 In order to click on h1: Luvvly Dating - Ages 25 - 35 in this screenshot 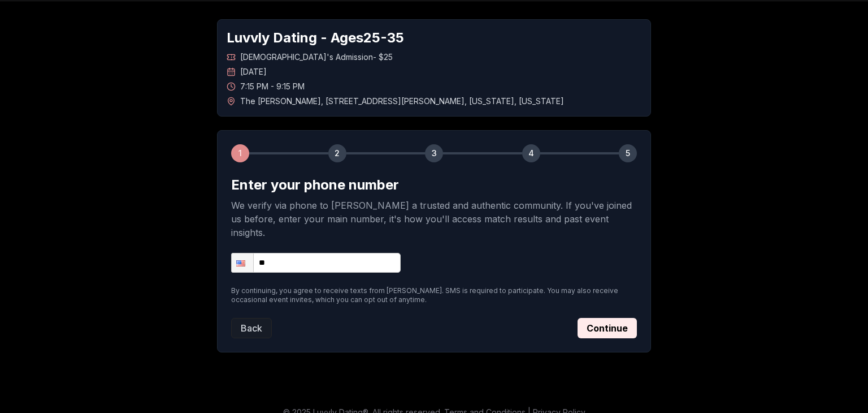, I will do `click(434, 38)`.